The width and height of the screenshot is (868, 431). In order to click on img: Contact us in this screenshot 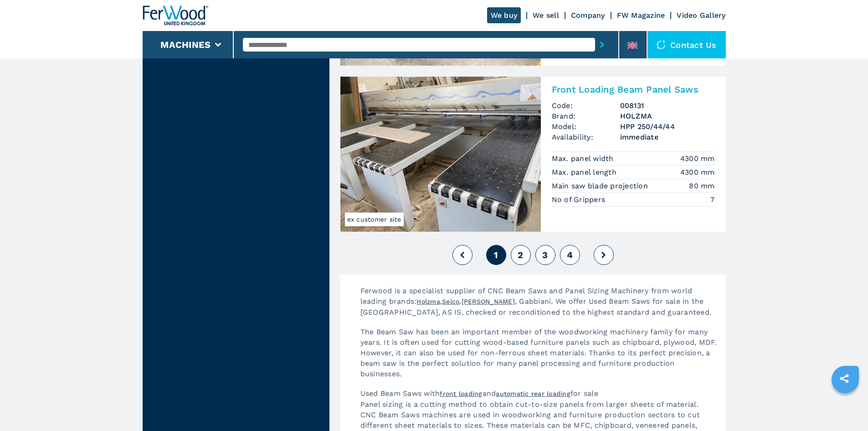, I will do `click(662, 45)`.